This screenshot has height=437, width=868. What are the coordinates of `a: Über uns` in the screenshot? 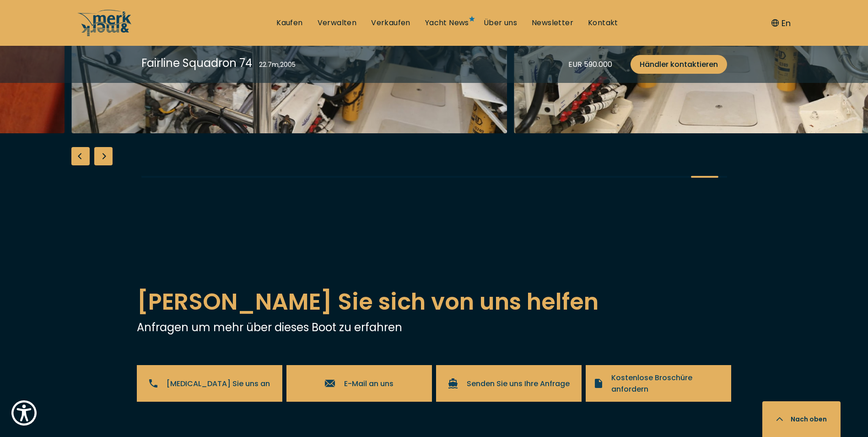 It's located at (500, 23).